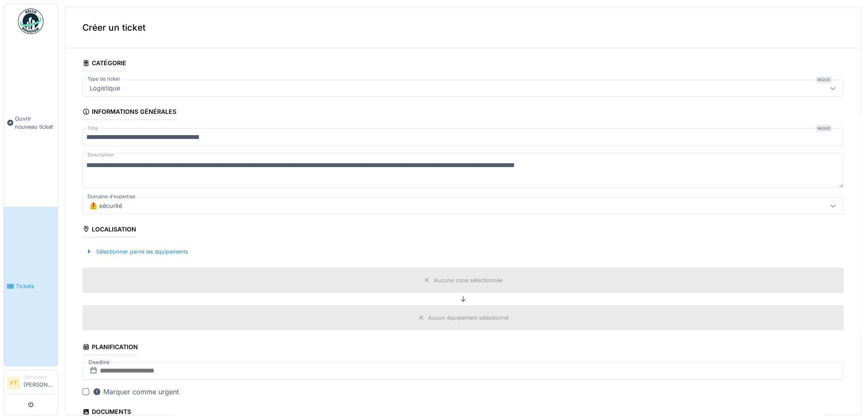  What do you see at coordinates (136, 392) in the screenshot?
I see `div: Marquer comme urgent` at bounding box center [136, 392].